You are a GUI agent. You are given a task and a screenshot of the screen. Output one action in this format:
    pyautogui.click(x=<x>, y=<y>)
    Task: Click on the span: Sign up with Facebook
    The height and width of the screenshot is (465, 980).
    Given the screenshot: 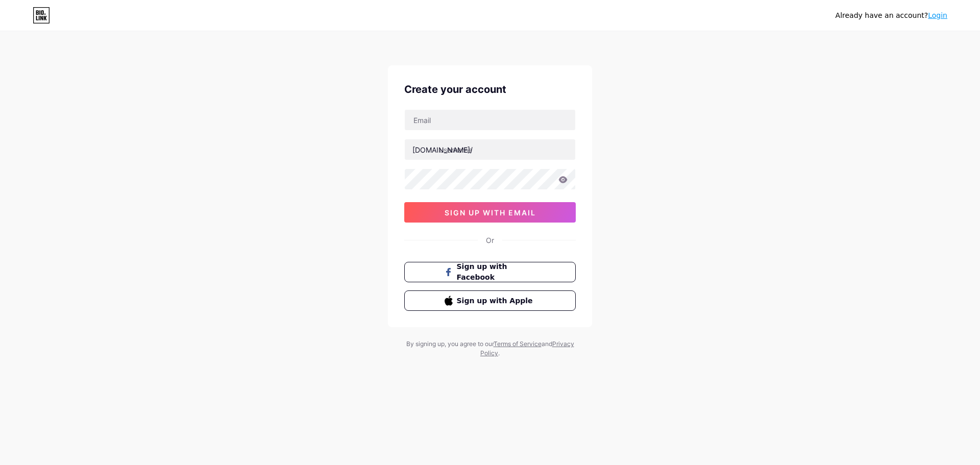 What is the action you would take?
    pyautogui.click(x=496, y=272)
    